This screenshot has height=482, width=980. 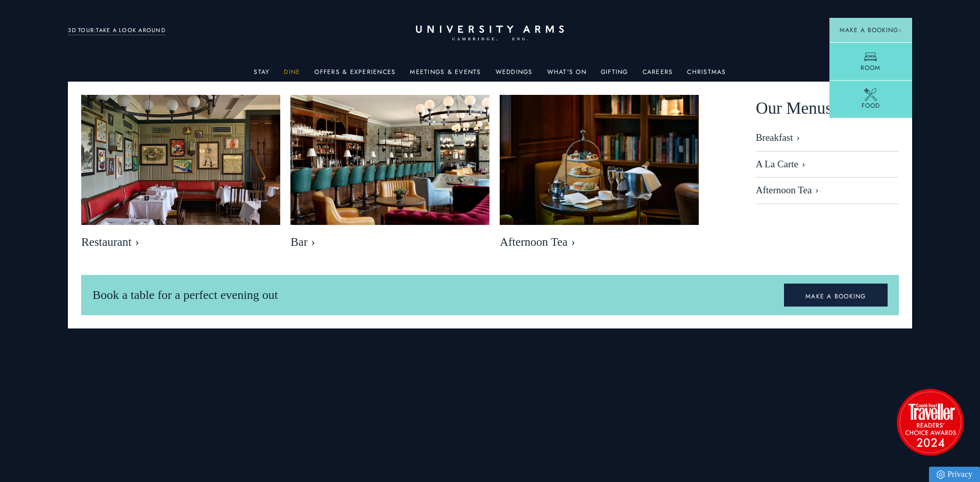 What do you see at coordinates (490, 33) in the screenshot?
I see `a: Home` at bounding box center [490, 33].